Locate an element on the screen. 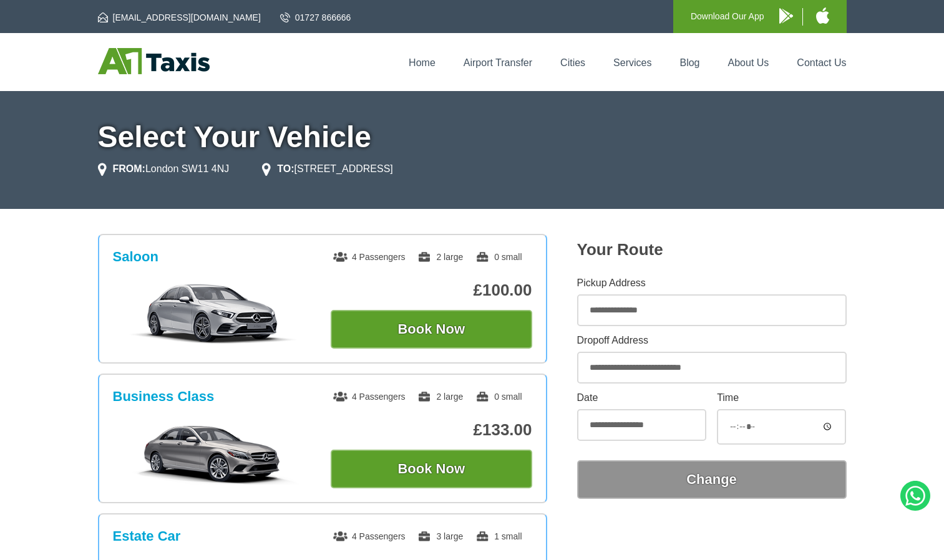  a: Airport Transfer is located at coordinates (498, 62).